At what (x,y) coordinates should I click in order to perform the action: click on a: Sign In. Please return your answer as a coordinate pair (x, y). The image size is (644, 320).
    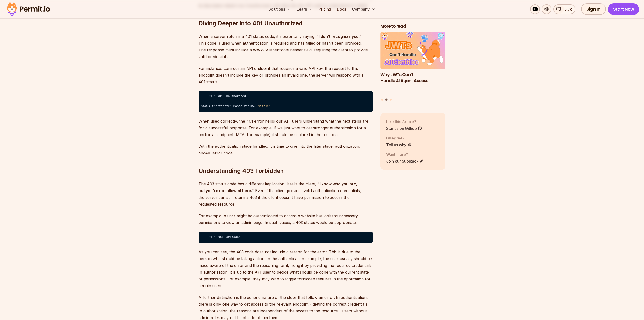
    Looking at the image, I should click on (594, 9).